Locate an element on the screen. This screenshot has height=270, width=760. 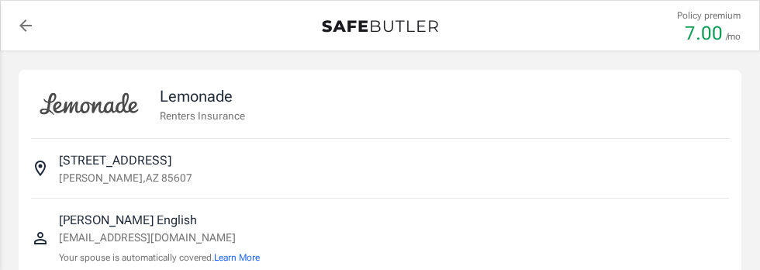
p: Your spouse is automatically covered. is located at coordinates (159, 257).